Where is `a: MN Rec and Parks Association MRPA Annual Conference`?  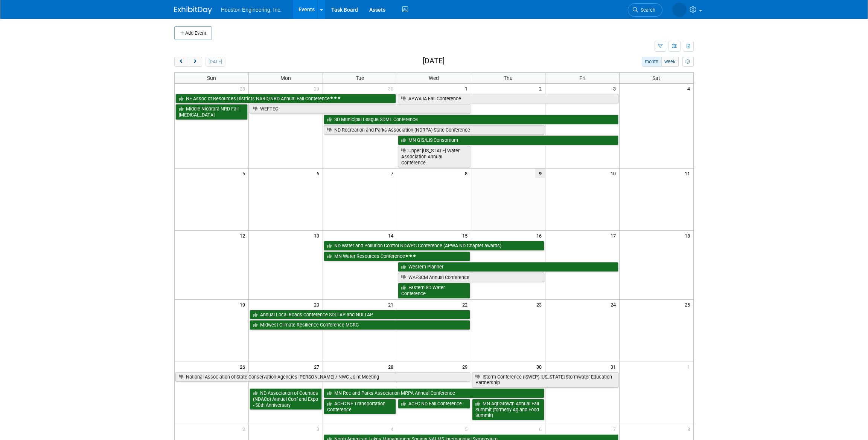 a: MN Rec and Parks Association MRPA Annual Conference is located at coordinates (434, 393).